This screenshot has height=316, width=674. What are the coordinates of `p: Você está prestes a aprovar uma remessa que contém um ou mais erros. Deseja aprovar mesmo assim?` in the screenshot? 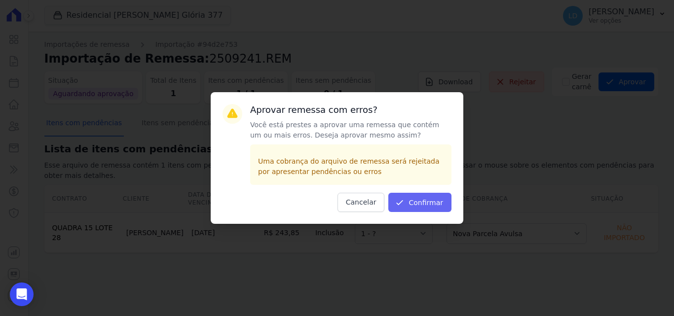 It's located at (351, 130).